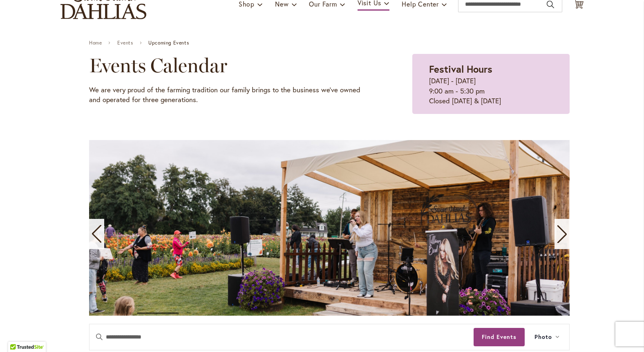  I want to click on button: Photo, so click(546, 337).